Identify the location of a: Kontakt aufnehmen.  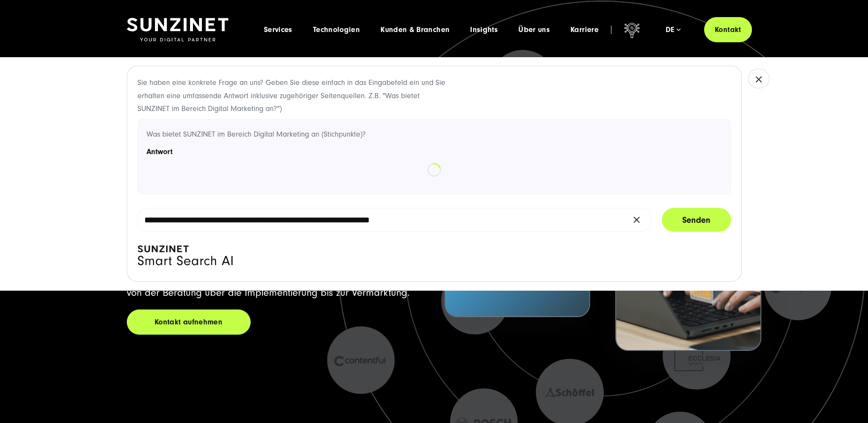
(189, 322).